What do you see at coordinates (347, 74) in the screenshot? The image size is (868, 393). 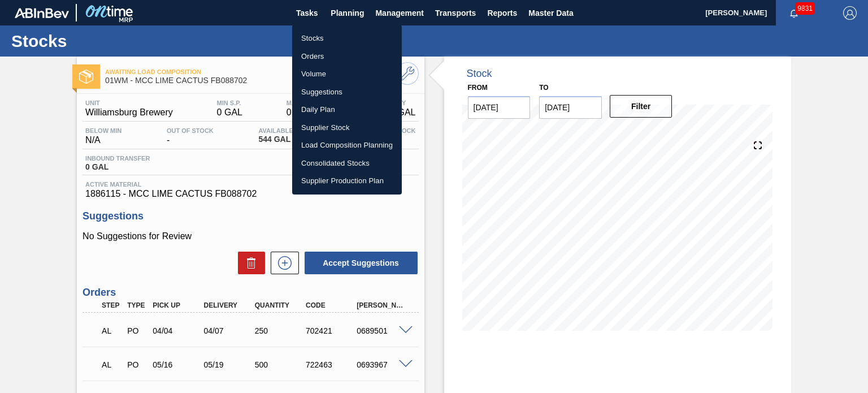 I see `li: Volume` at bounding box center [347, 74].